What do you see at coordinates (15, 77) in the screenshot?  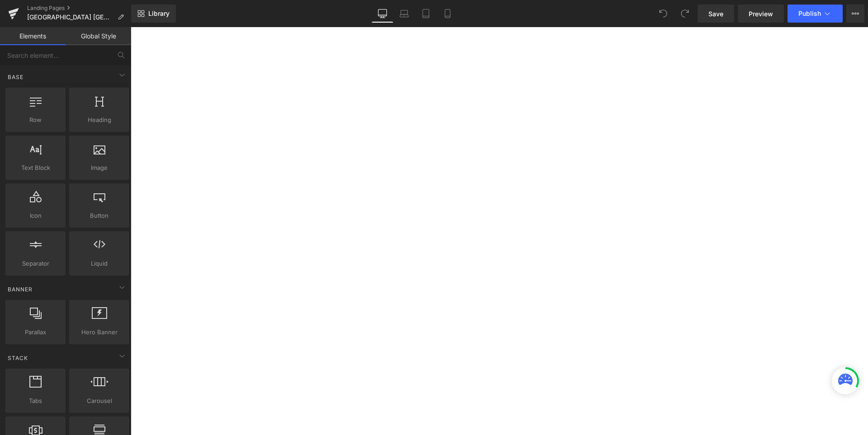 I see `span: Base` at bounding box center [15, 77].